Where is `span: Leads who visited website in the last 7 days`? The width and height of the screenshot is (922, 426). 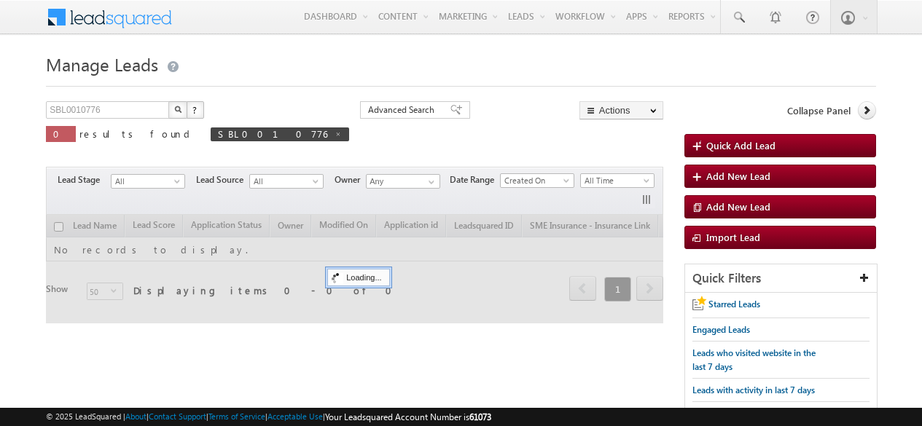
span: Leads who visited website in the last 7 days is located at coordinates (753, 360).